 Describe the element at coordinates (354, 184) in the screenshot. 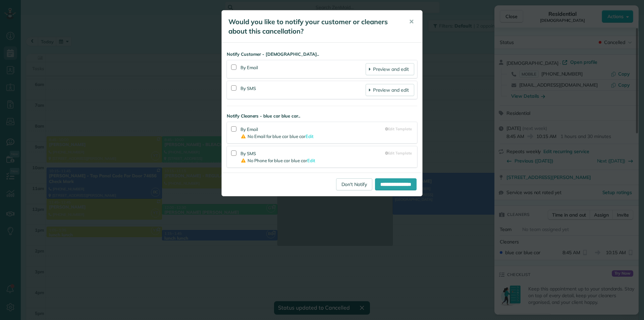

I see `a: Don't Notify` at that location.